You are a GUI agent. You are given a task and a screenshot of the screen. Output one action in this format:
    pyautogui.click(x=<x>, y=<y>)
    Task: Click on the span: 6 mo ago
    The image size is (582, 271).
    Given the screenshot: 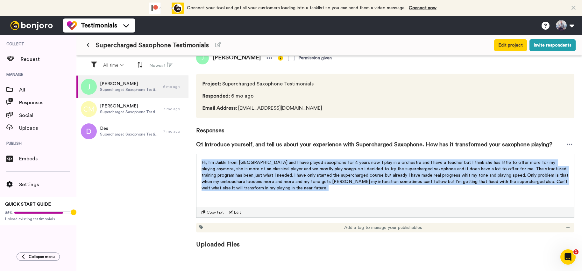 What is the action you would take?
    pyautogui.click(x=262, y=96)
    